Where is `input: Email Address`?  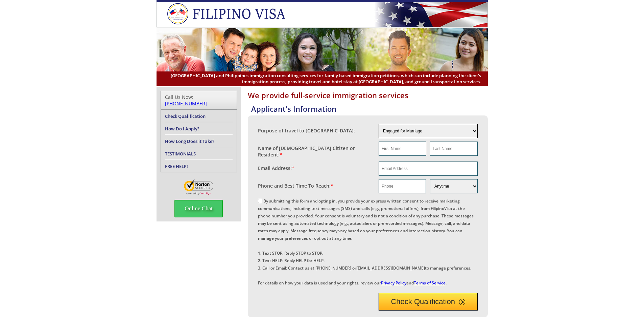
input: Email Address is located at coordinates (428, 168).